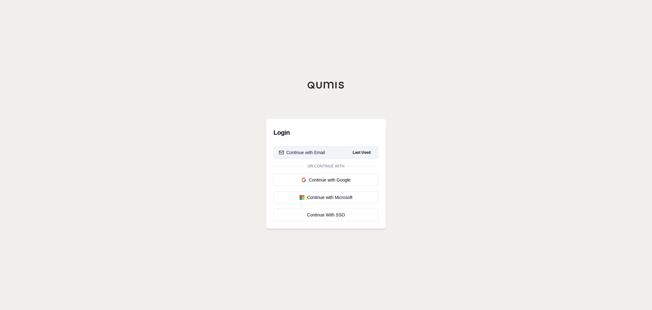 The image size is (652, 310). Describe the element at coordinates (326, 180) in the screenshot. I see `div: Continue with Google` at that location.